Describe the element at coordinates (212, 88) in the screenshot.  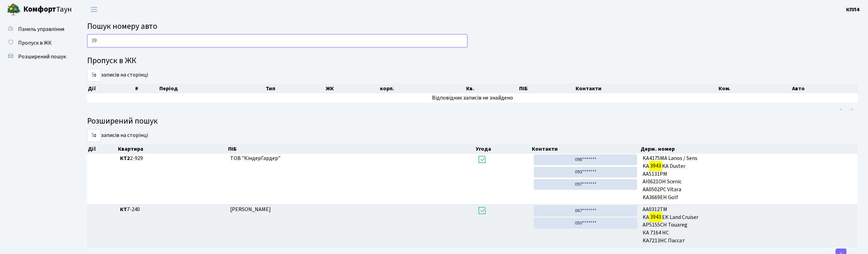
I see `th: Період` at that location.